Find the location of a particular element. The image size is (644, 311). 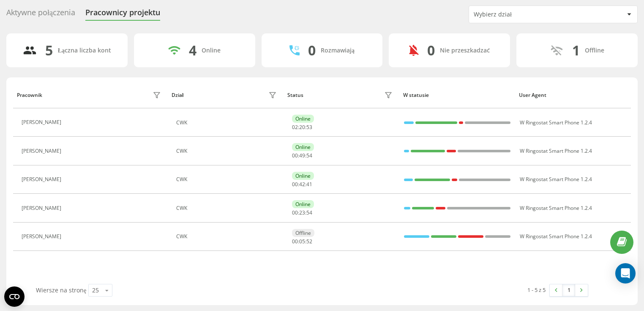

div: Open Intercom Messenger is located at coordinates (625, 273).